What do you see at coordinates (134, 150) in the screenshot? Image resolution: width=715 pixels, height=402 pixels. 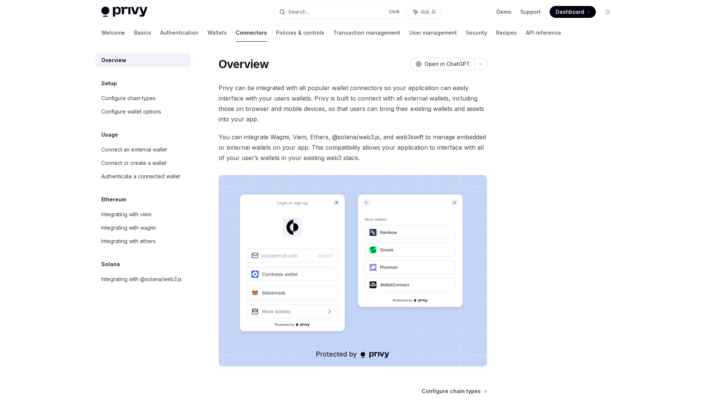 I see `div: Connect an external wallet` at bounding box center [134, 150].